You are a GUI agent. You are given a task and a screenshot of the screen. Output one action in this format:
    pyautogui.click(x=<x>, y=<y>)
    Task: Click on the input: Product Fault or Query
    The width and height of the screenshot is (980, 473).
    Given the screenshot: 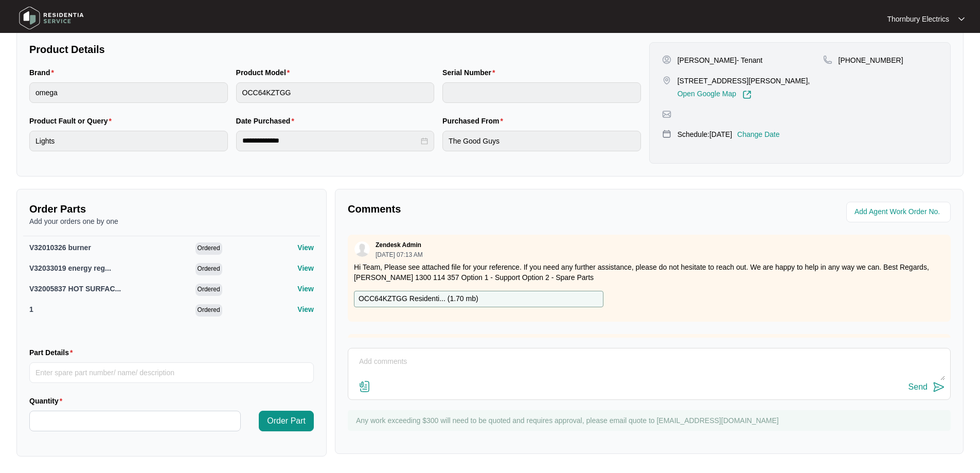 What is the action you would take?
    pyautogui.click(x=129, y=141)
    